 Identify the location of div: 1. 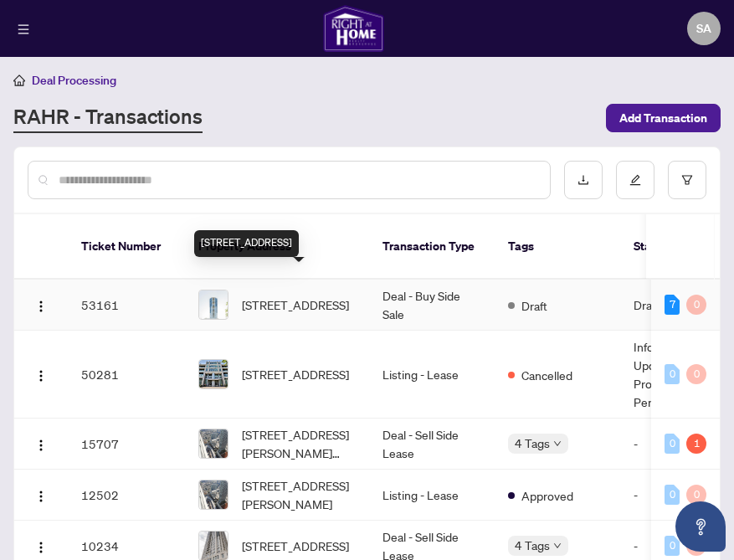
(696, 444).